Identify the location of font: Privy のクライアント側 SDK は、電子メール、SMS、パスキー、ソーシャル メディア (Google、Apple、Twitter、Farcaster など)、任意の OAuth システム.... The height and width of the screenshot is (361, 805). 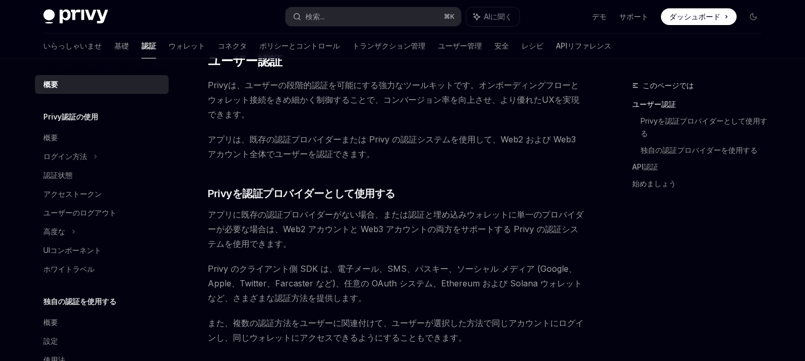
(394, 283).